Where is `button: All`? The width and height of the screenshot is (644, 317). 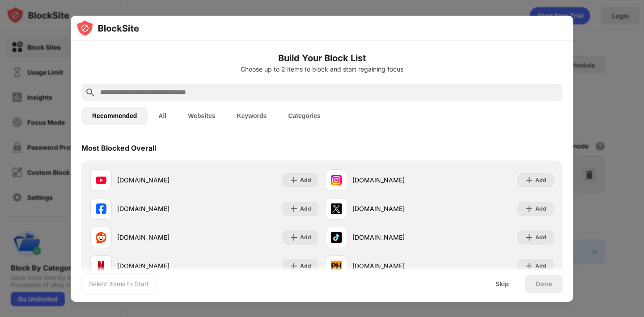
button: All is located at coordinates (162, 116).